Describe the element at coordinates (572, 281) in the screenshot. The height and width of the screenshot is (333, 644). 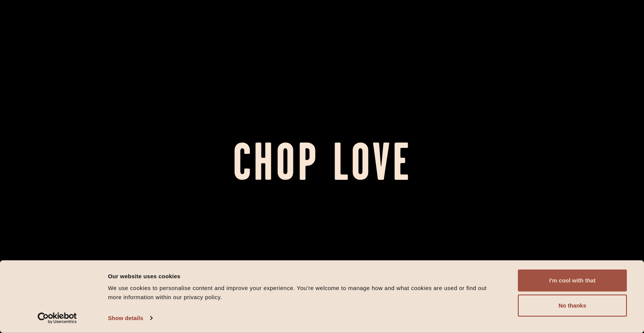
I see `button: I'm cool with that` at that location.